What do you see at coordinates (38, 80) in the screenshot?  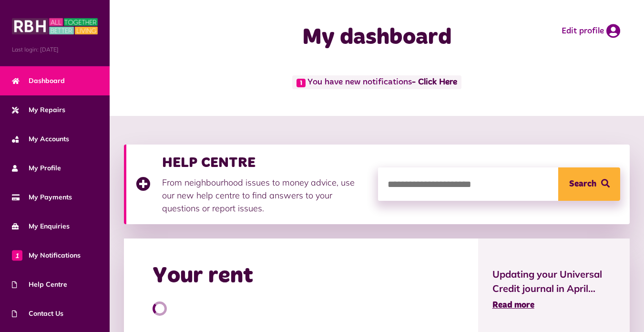 I see `span: Dashboard` at bounding box center [38, 80].